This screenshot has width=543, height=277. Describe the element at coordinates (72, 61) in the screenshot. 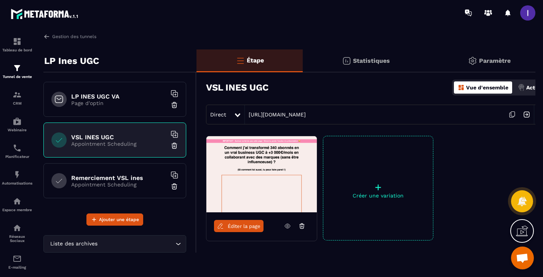

I see `p: LP Ines UGC` at that location.